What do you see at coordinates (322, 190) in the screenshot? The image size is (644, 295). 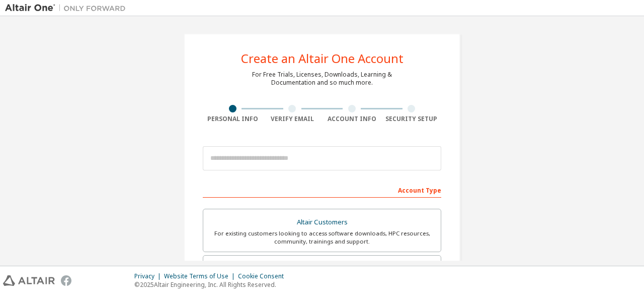 I see `div: Account Type` at bounding box center [322, 190].